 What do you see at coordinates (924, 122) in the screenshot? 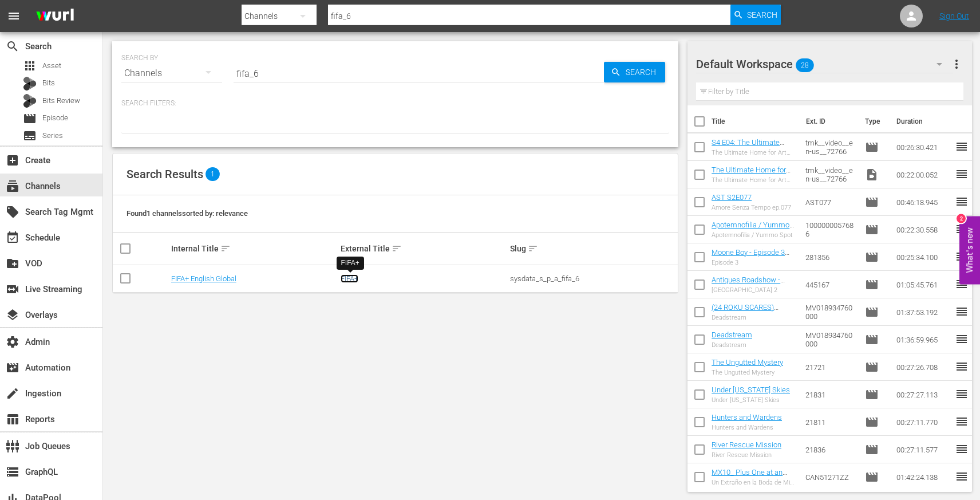
I see `th: Duration` at bounding box center [924, 122].